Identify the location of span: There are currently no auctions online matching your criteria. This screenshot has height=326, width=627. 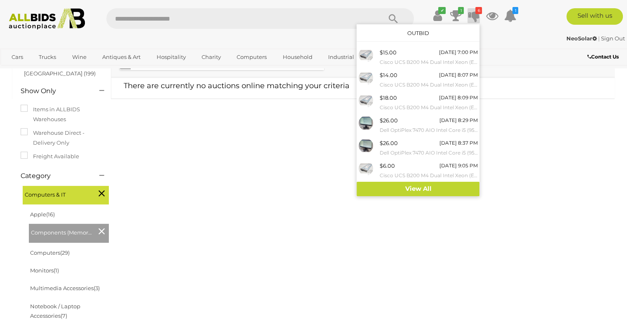
(237, 86).